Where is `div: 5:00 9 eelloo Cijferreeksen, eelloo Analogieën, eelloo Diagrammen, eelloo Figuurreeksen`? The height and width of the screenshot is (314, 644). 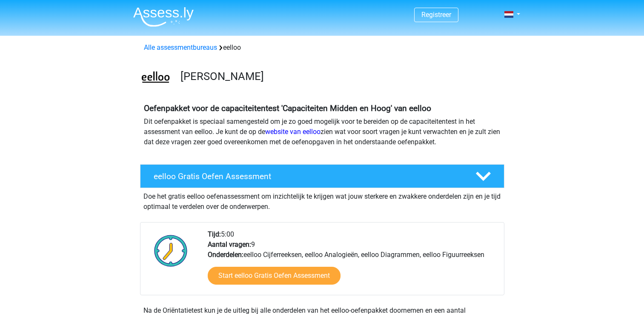
div: 5:00 9 eelloo Cijferreeksen, eelloo Analogieën, eelloo Diagrammen, eelloo Figuurreeksen is located at coordinates (352, 262).